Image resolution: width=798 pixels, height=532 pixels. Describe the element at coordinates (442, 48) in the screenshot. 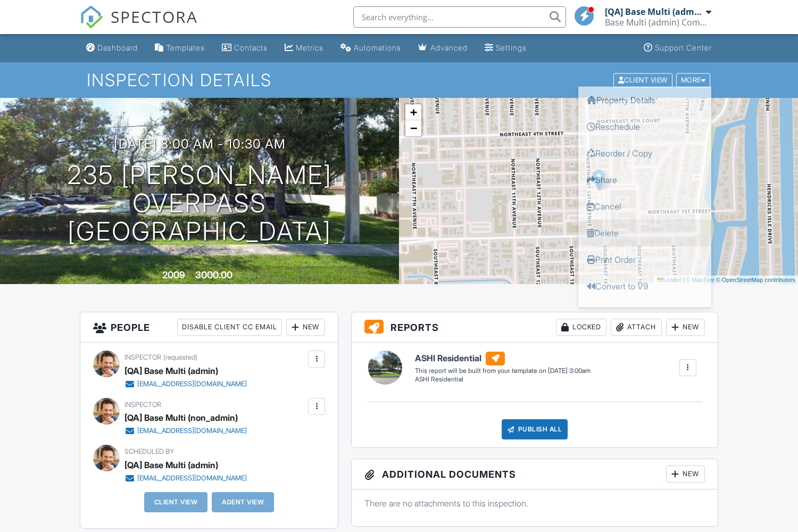

I see `a: Advanced` at that location.